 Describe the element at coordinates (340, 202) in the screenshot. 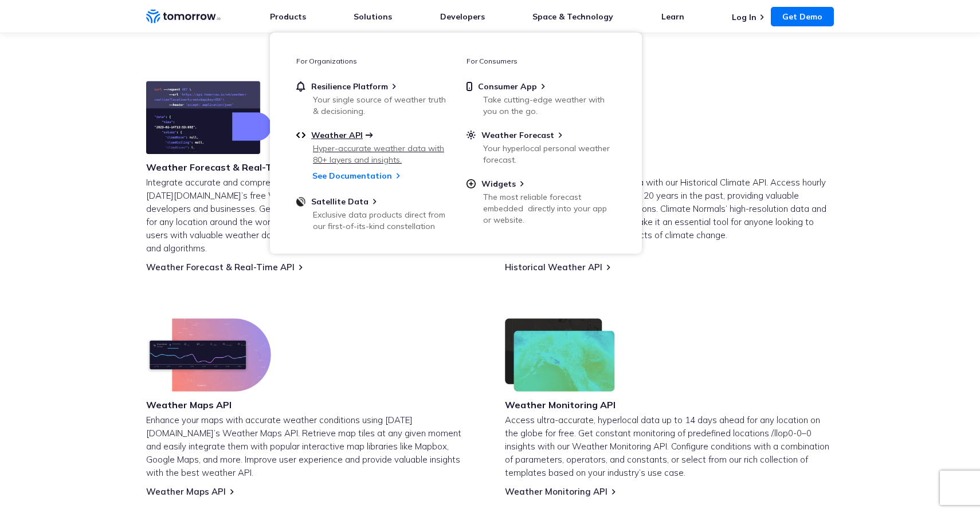

I see `span: Satellite Data` at that location.